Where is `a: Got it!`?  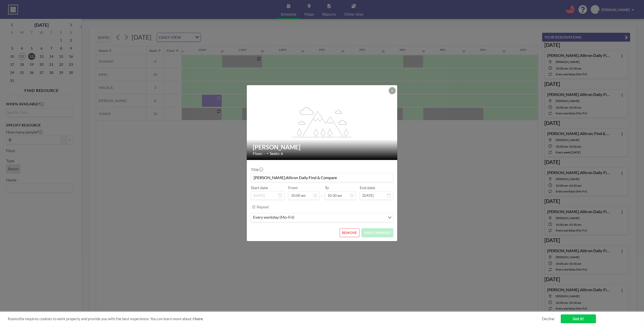
a: Got it! is located at coordinates (578, 319).